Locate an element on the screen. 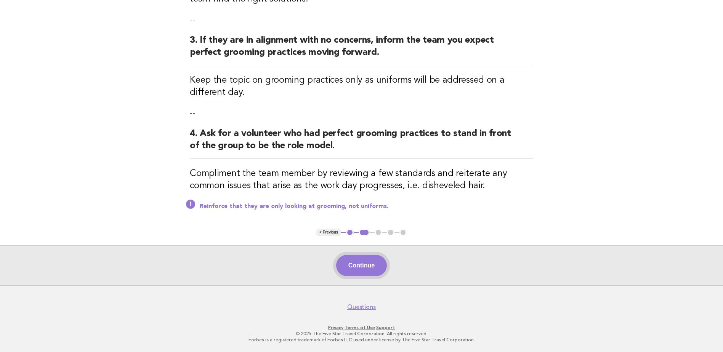  p: © 2025 The Five Star Travel Corporation. All rights reserved. is located at coordinates (362, 334).